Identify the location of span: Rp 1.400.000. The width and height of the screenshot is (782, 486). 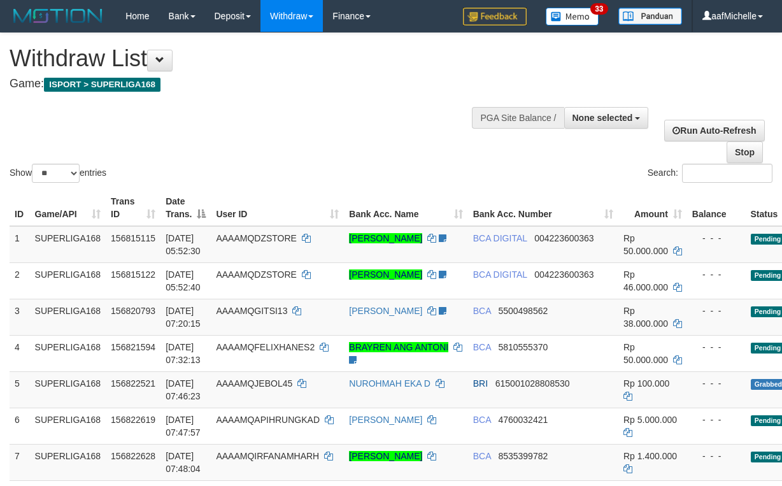
(650, 456).